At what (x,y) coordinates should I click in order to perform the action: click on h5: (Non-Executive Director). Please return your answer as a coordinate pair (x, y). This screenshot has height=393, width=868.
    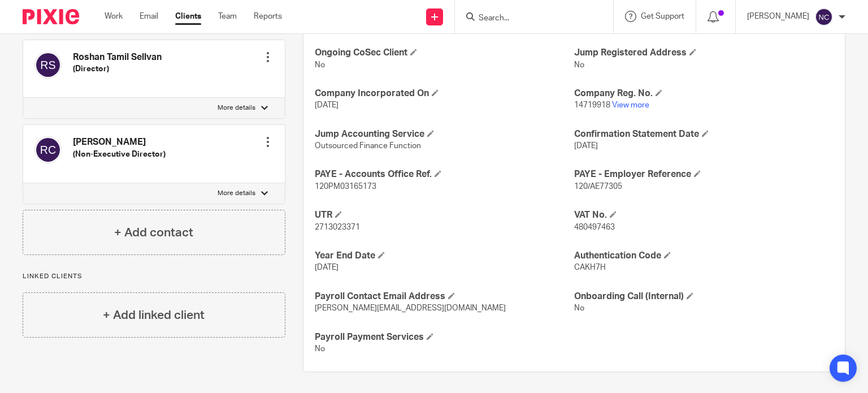
    Looking at the image, I should click on (119, 155).